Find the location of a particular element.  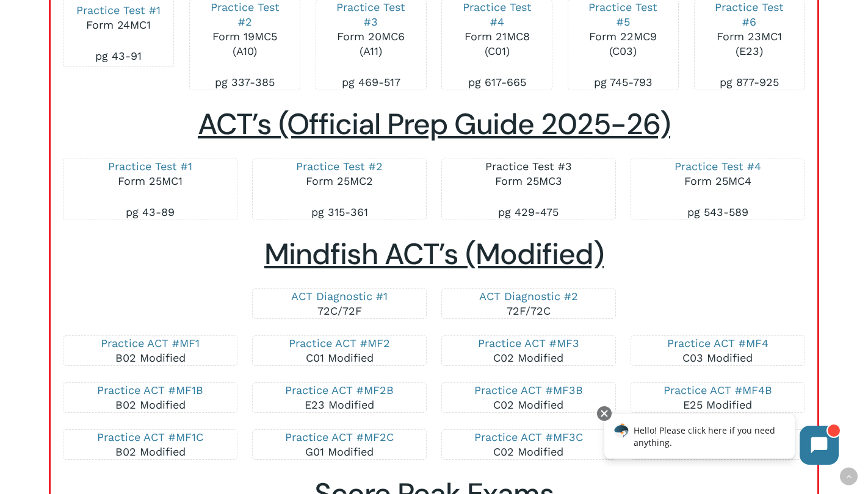

a: Practice ACT #MF3 is located at coordinates (528, 343).